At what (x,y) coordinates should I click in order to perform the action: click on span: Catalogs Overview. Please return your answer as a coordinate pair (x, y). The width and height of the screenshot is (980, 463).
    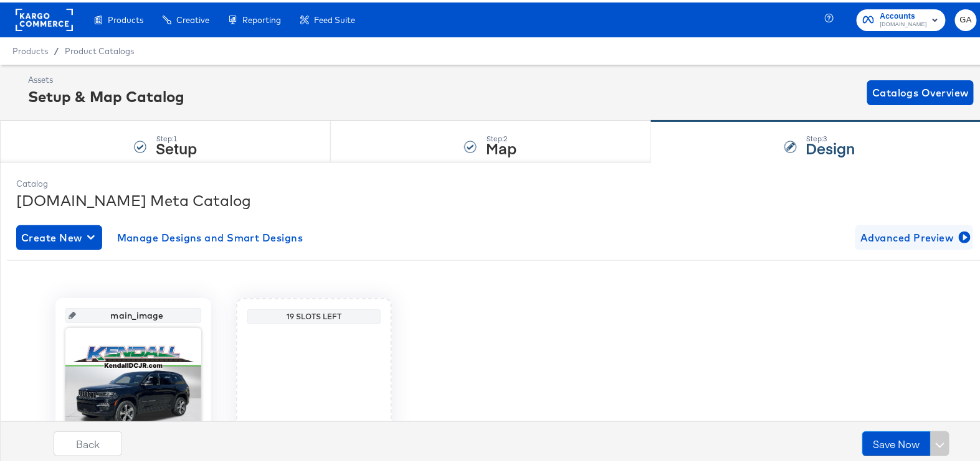
    Looking at the image, I should click on (920, 91).